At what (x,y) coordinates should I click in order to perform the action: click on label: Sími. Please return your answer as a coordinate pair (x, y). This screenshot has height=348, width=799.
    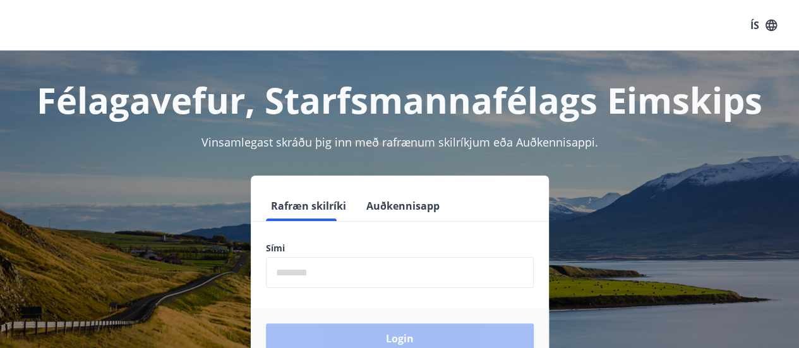
    Looking at the image, I should click on (400, 248).